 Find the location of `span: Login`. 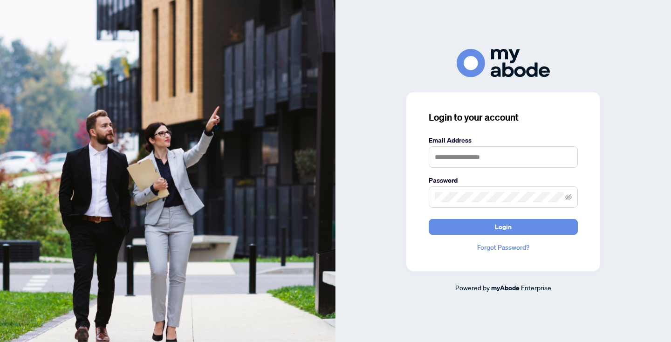

span: Login is located at coordinates (504, 227).